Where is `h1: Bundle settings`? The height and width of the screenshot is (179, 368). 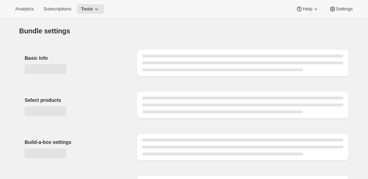 h1: Bundle settings is located at coordinates (44, 31).